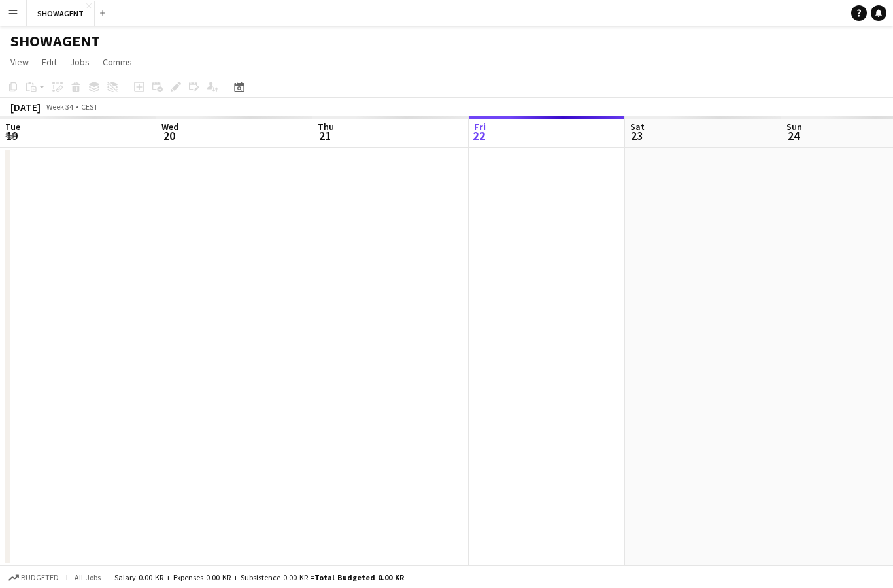  What do you see at coordinates (49, 62) in the screenshot?
I see `span: Edit` at bounding box center [49, 62].